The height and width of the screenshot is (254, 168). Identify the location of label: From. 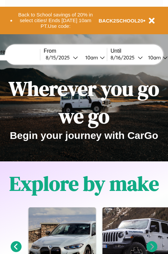
(75, 51).